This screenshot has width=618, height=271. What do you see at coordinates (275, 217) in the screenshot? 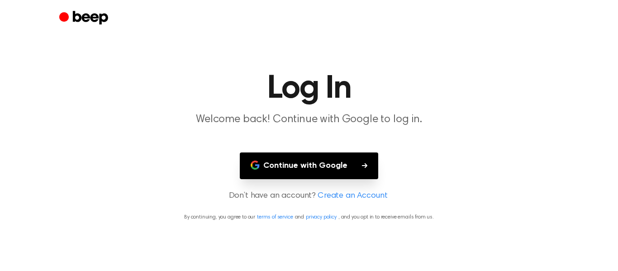
I see `a: terms of service` at bounding box center [275, 217].